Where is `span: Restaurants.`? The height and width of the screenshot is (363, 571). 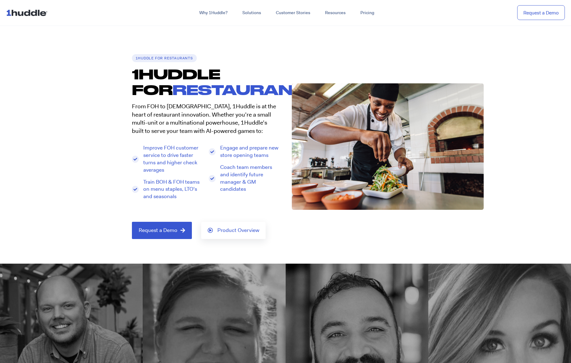 span: Restaurants. is located at coordinates (248, 89).